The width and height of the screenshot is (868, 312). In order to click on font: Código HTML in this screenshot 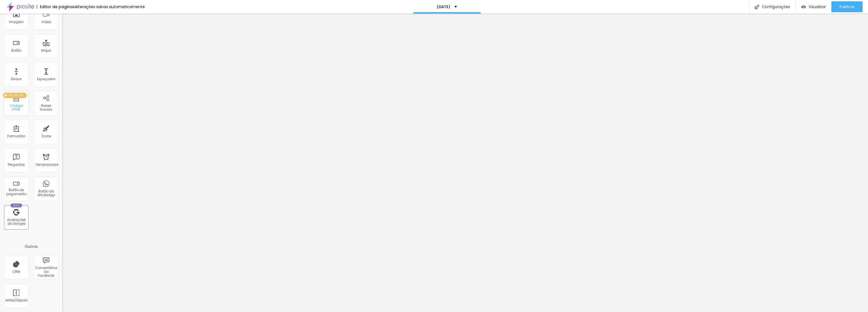, I will do `click(16, 107)`.